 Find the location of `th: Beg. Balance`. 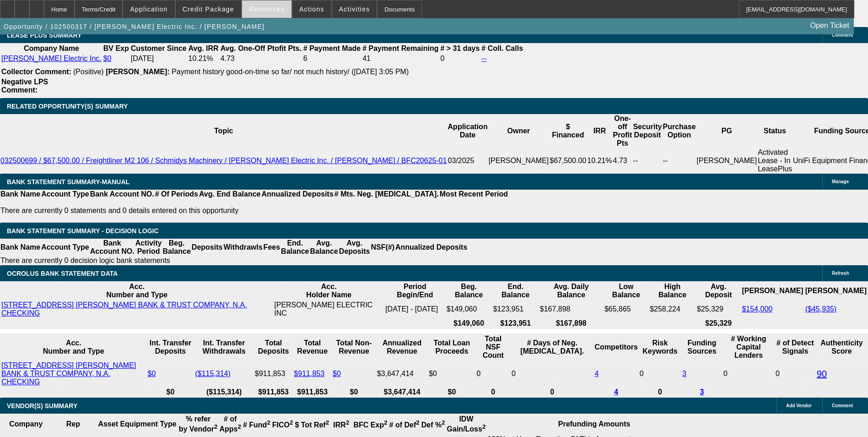

th: Beg. Balance is located at coordinates (176, 247).